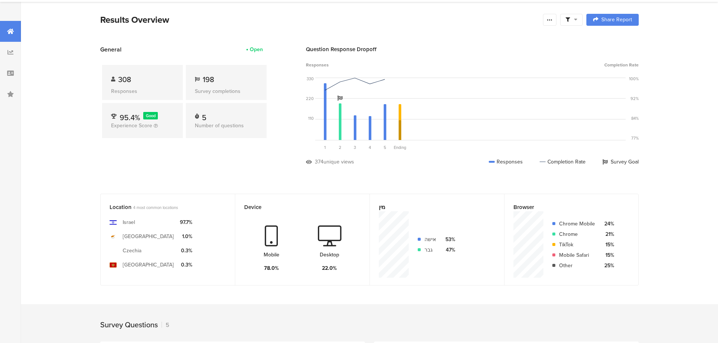  What do you see at coordinates (448, 240) in the screenshot?
I see `div: 53%` at bounding box center [448, 240].